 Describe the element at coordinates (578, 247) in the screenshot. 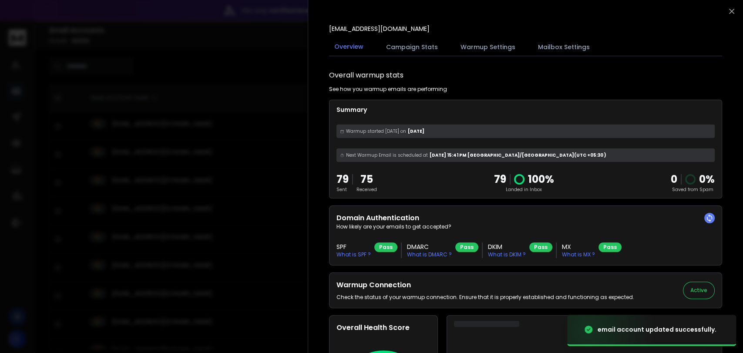

I see `h3: MX` at that location.